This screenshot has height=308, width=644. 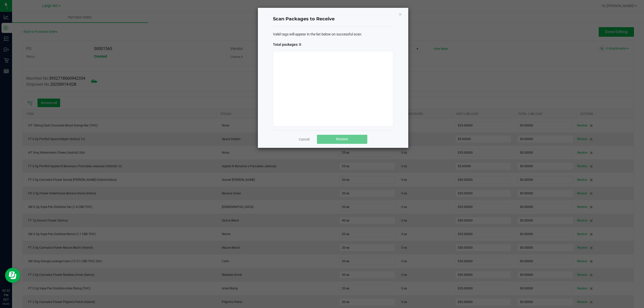 What do you see at coordinates (333, 19) in the screenshot?
I see `h4: Scan Packages to Receive` at bounding box center [333, 19].